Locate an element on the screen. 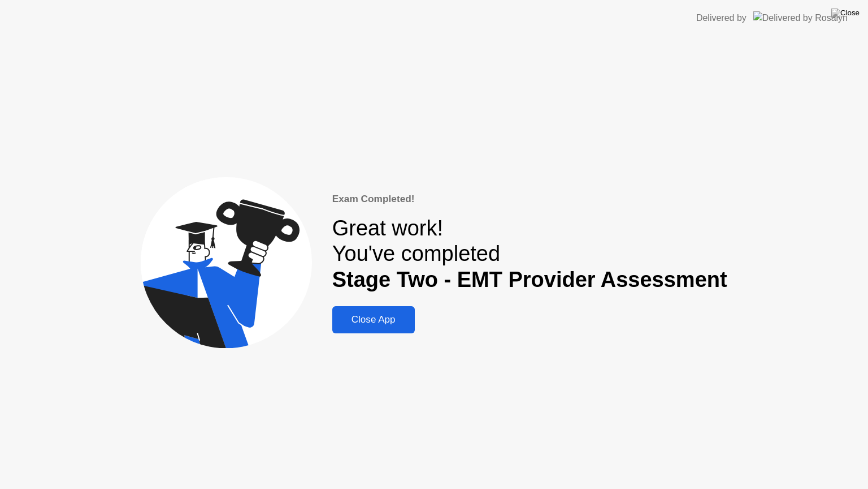  button: go back is located at coordinates (18, 15).